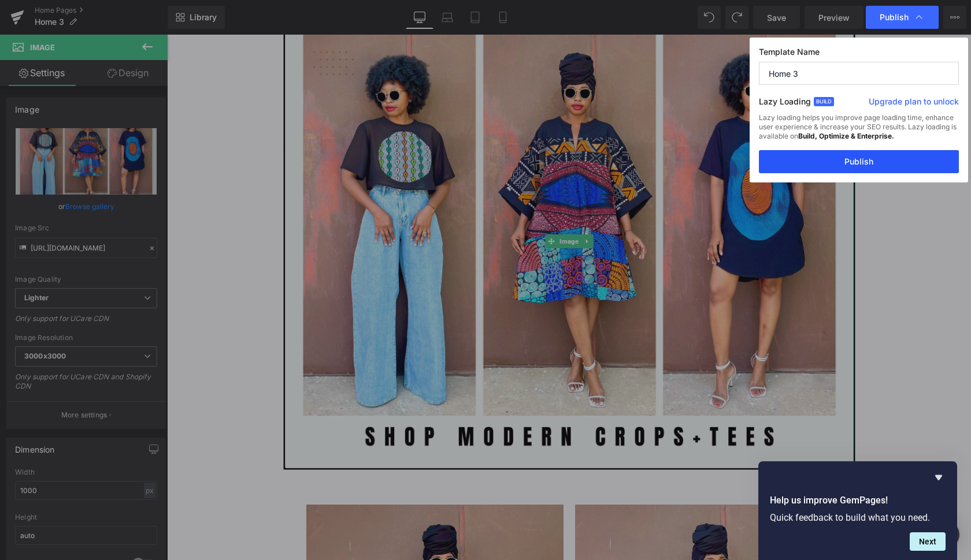  What do you see at coordinates (928, 542) in the screenshot?
I see `button: Next question` at bounding box center [928, 542].